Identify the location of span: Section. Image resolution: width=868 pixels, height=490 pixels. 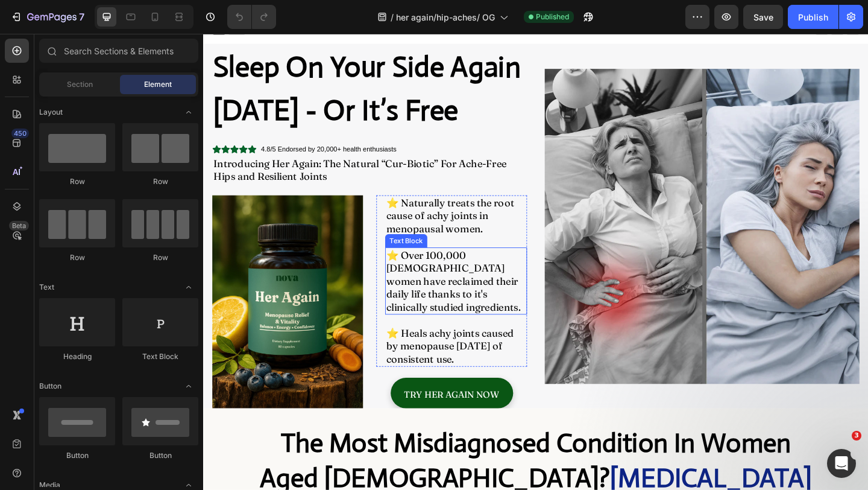
(80, 84).